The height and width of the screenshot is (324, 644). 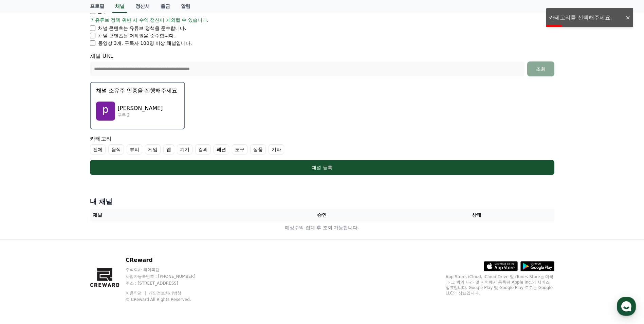 What do you see at coordinates (134, 149) in the screenshot?
I see `label: 뷰티` at bounding box center [134, 149].